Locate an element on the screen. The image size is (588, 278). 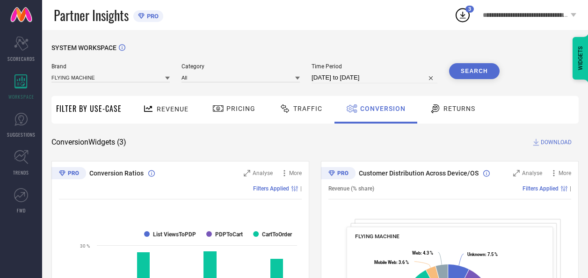
span: Partner Insights is located at coordinates (91, 15).